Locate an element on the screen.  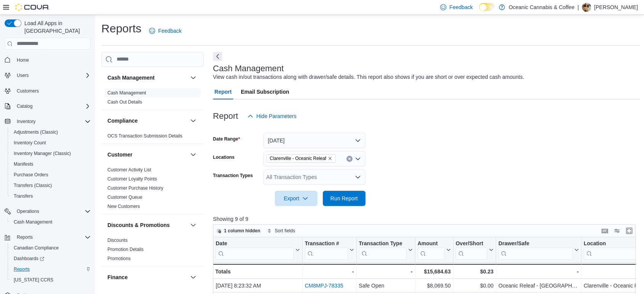
span: Manifests is located at coordinates (51, 164).